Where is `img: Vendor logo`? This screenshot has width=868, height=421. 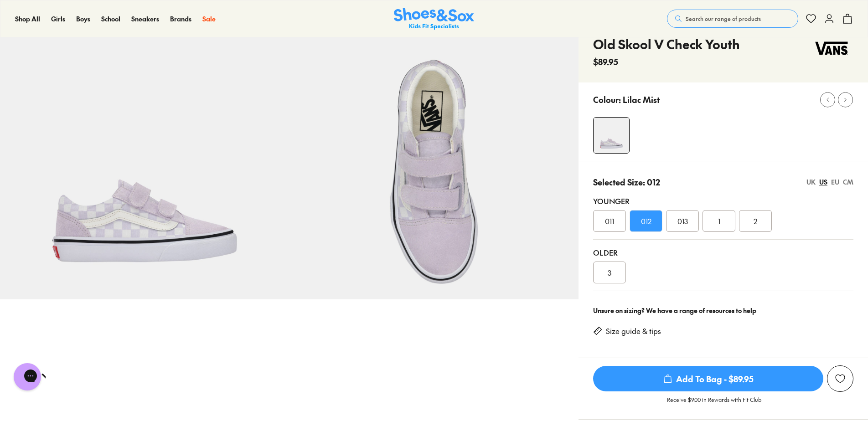
img: Vendor logo is located at coordinates (832, 48).